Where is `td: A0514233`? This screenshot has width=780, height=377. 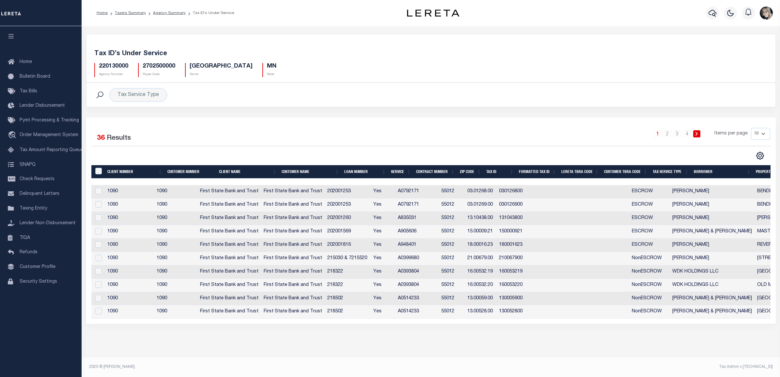
td: A0514233 is located at coordinates (417, 312).